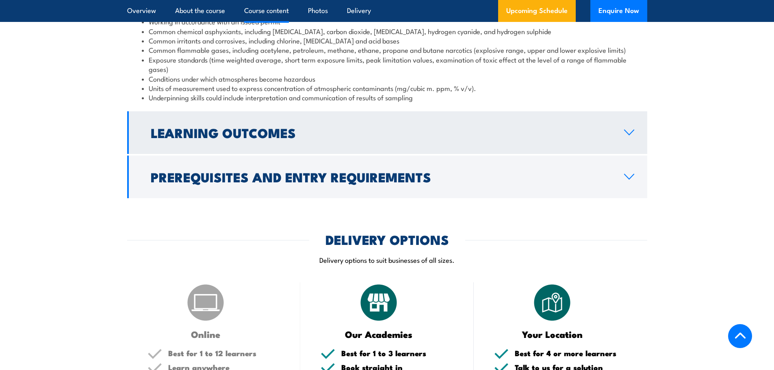  Describe the element at coordinates (387, 78) in the screenshot. I see `li: Conditions under which atmospheres become hazardous` at that location.